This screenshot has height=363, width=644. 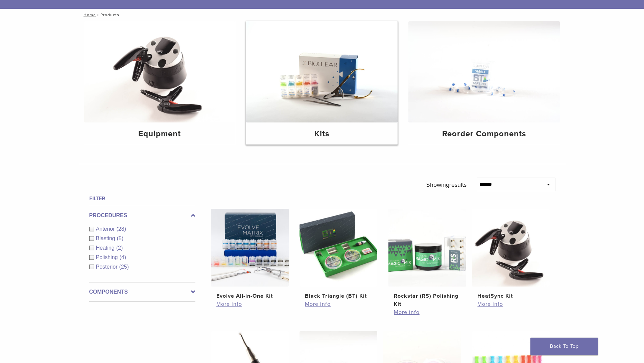 I want to click on a: Equipment, so click(x=160, y=83).